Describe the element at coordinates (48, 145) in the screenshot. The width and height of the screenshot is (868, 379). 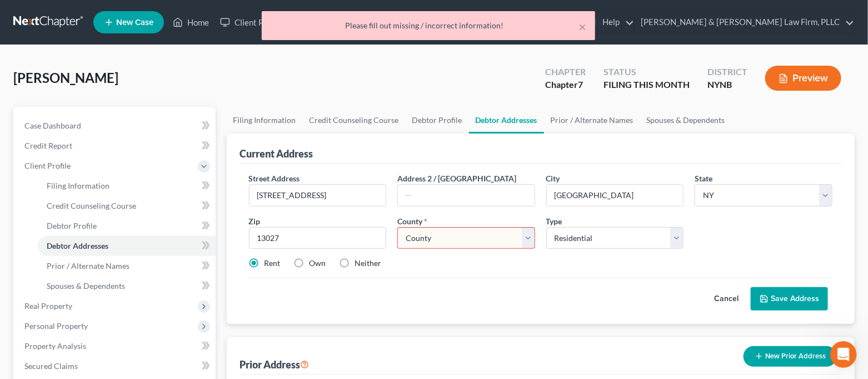
I see `span: Credit Report` at that location.